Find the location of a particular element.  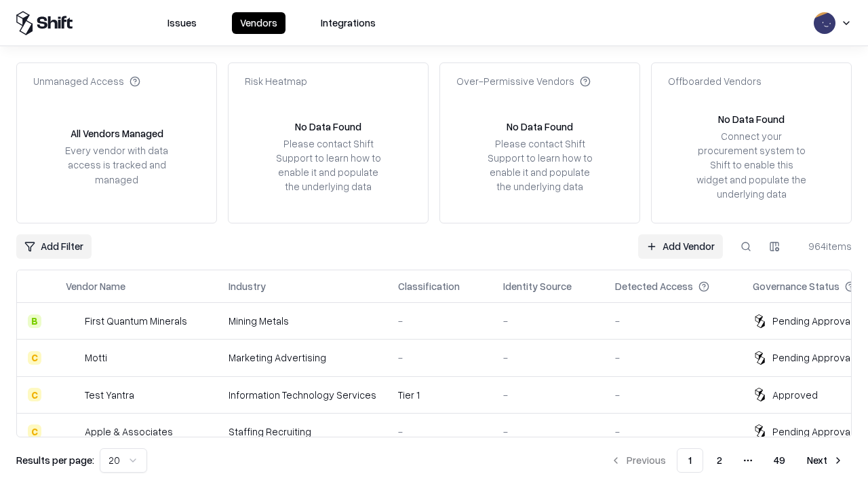

button: Vendors is located at coordinates (258, 23).